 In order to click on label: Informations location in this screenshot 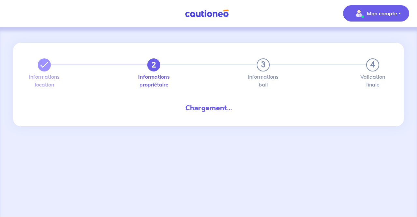, I will do `click(44, 80)`.